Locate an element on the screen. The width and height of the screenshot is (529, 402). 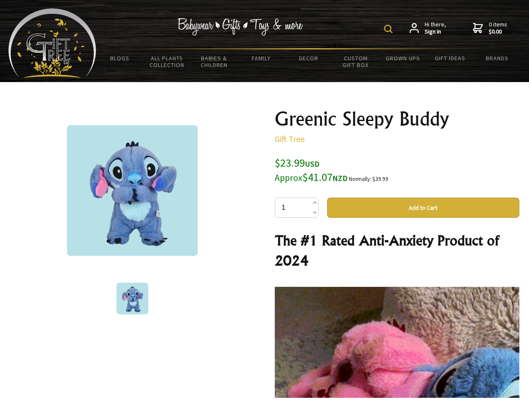
img: Babywear - Gifts - Toys & more is located at coordinates (240, 27).